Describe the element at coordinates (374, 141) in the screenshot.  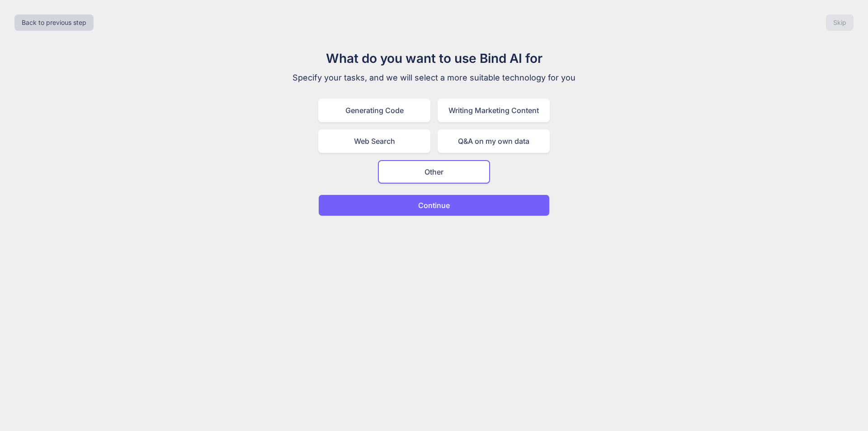
I see `div: Web Search` at that location.